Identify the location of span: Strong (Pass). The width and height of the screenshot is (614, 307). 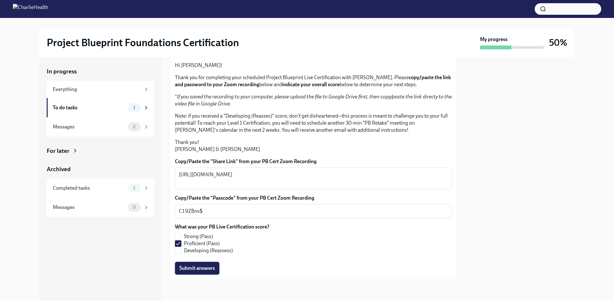
(198, 236).